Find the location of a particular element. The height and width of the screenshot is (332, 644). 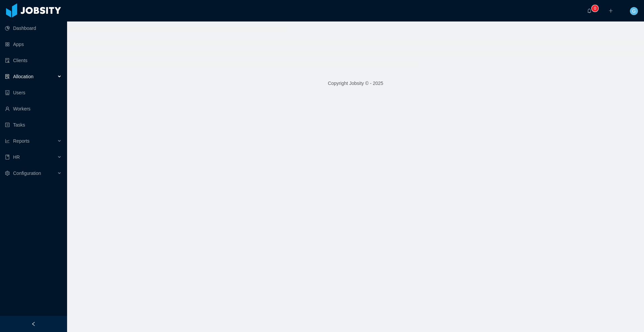

i: icon: setting is located at coordinates (7, 173).